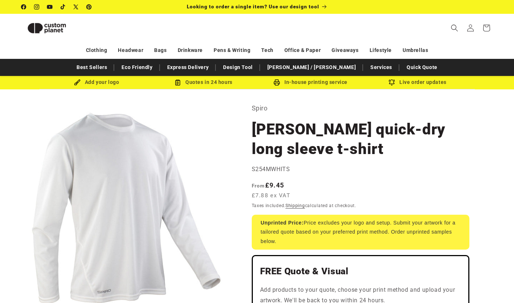 Image resolution: width=514 pixels, height=303 pixels. Describe the element at coordinates (204, 82) in the screenshot. I see `div: Quotes in 24 hours` at that location.